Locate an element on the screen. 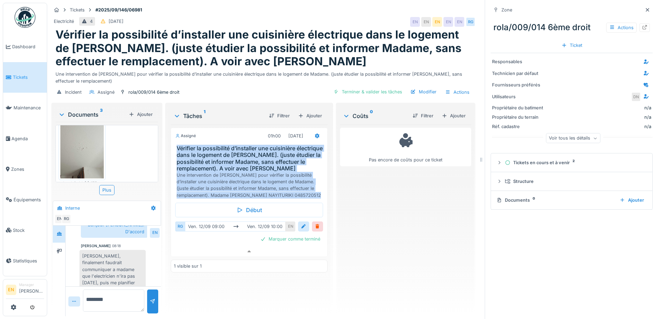 This screenshot has height=319, width=661. div: Plus is located at coordinates (107, 190).